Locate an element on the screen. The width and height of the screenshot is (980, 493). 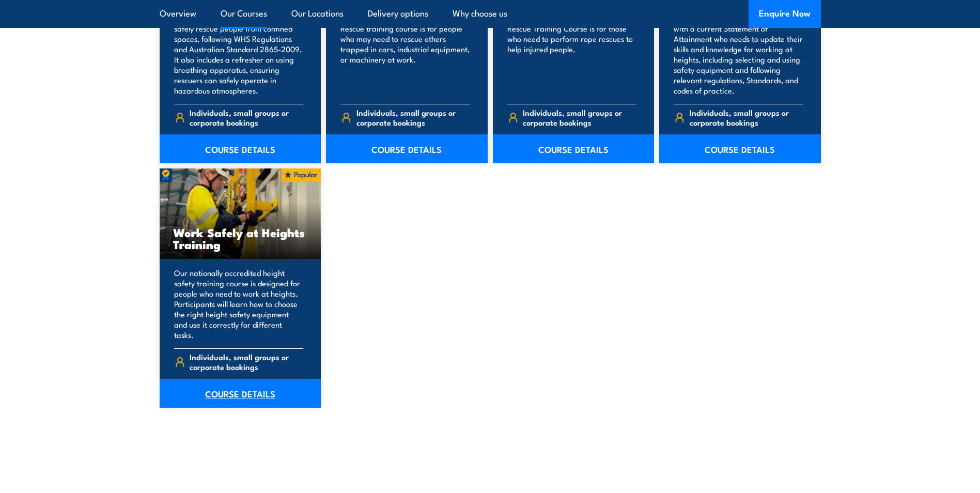
p: Our nationally accredited Road Crash Rescue training course is for people who may need to rescue ... is located at coordinates (405, 55).